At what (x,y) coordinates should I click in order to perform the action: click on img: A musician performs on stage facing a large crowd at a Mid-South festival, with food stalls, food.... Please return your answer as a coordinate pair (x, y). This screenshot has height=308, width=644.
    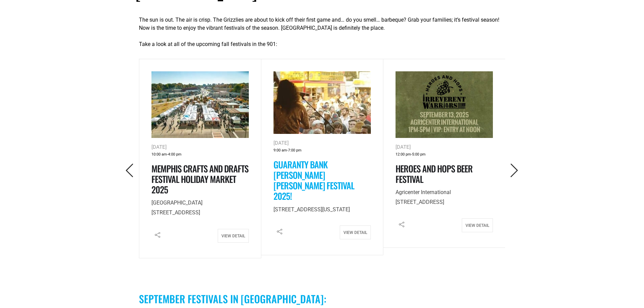
    Looking at the image, I should click on (322, 102).